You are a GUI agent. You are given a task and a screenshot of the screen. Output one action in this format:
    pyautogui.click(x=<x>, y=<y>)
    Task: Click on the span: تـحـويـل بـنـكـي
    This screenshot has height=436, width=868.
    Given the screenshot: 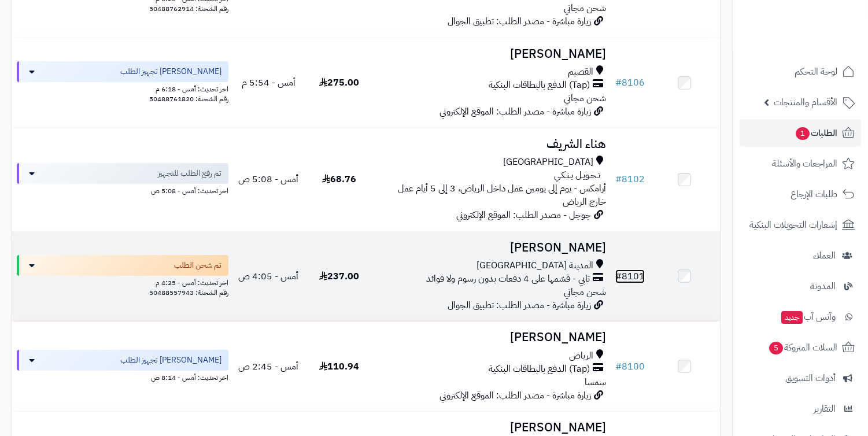 What is the action you would take?
    pyautogui.click(x=577, y=175)
    